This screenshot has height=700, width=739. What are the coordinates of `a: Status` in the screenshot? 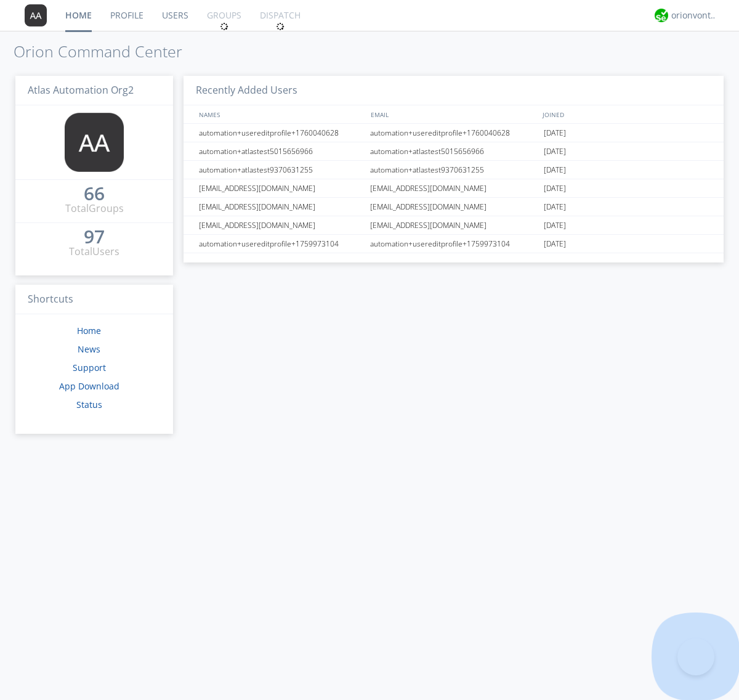 It's located at (89, 404).